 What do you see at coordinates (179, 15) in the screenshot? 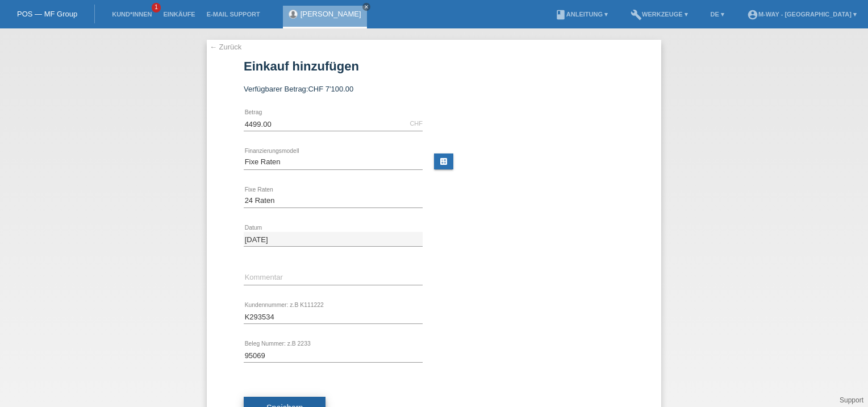
I see `a: Einkäufe` at bounding box center [179, 15].